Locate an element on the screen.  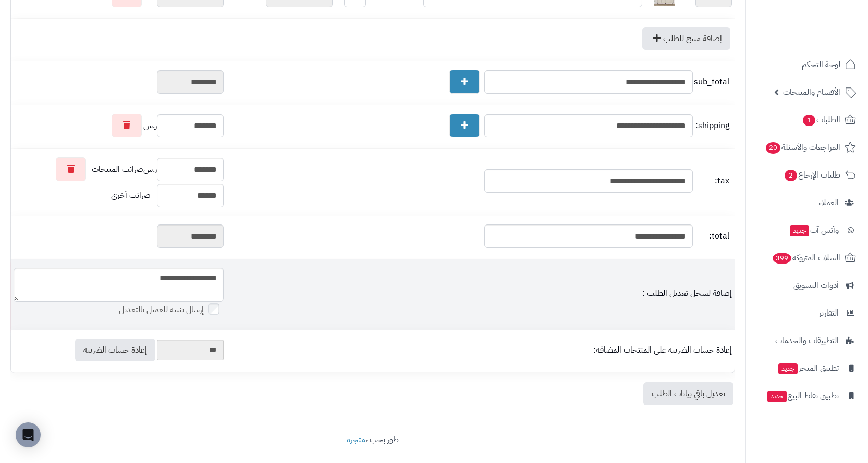
span: ضرائب أخرى is located at coordinates (131, 196).